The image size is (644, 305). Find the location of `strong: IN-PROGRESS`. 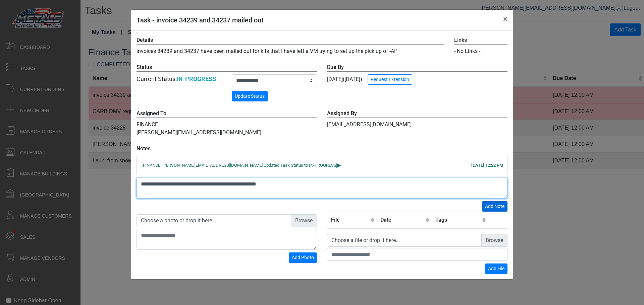

strong: IN-PROGRESS is located at coordinates (196, 79).